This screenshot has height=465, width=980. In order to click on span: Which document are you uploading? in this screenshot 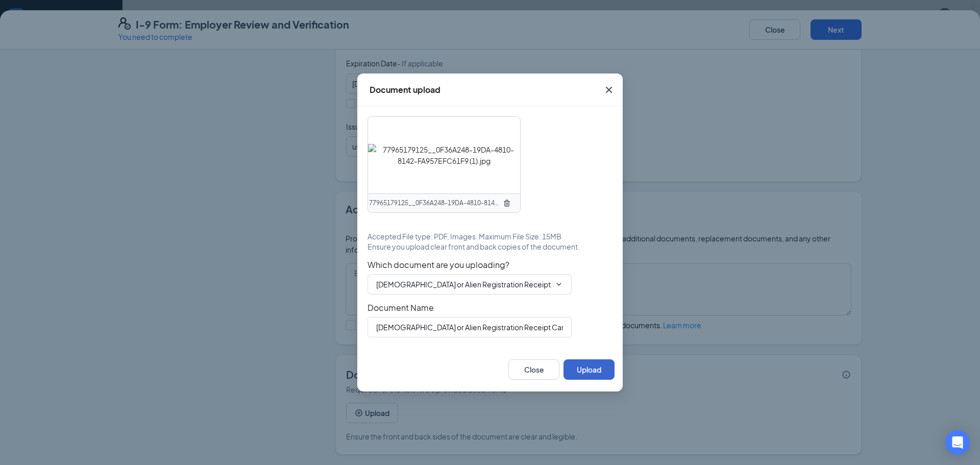, I will do `click(490, 265)`.